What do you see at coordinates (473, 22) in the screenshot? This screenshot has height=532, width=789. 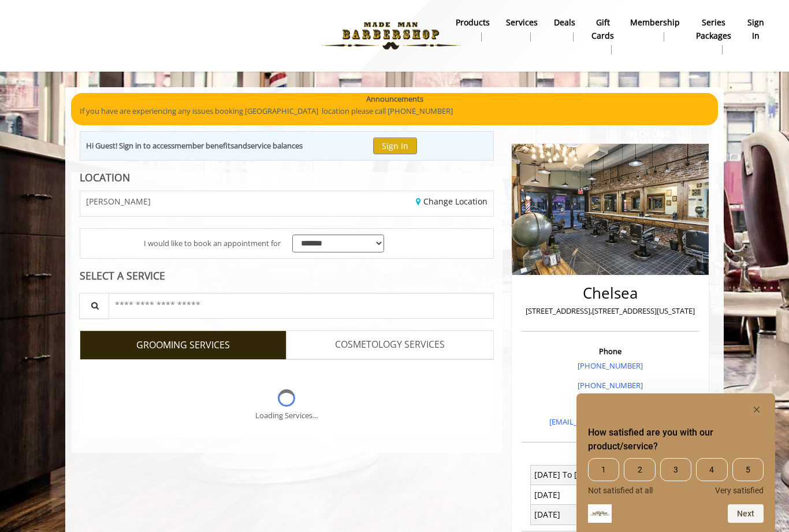 I see `b: products` at bounding box center [473, 22].